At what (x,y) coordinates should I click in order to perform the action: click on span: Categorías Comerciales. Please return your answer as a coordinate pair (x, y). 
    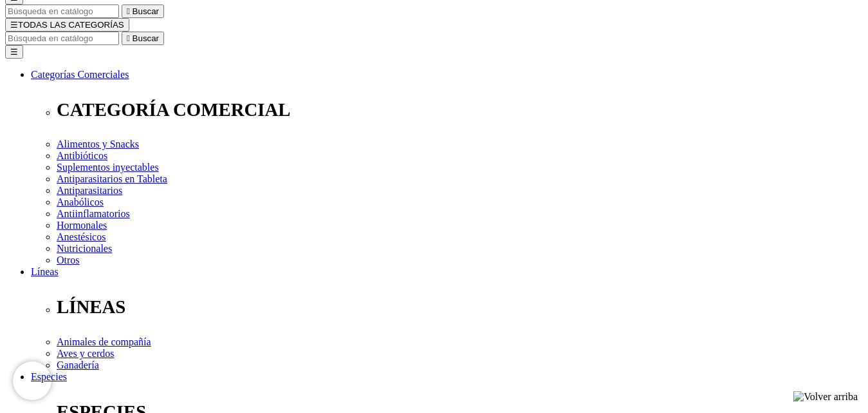
    Looking at the image, I should click on (80, 74).